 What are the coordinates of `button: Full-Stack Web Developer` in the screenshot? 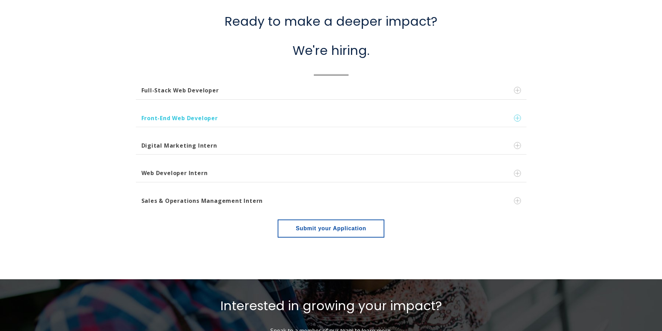 It's located at (331, 90).